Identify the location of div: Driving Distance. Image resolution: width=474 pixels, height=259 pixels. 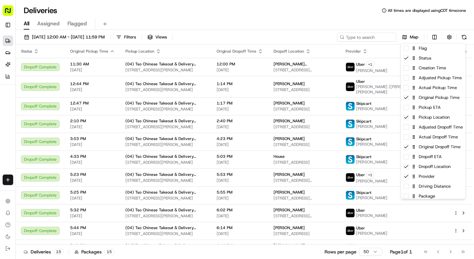
(433, 187).